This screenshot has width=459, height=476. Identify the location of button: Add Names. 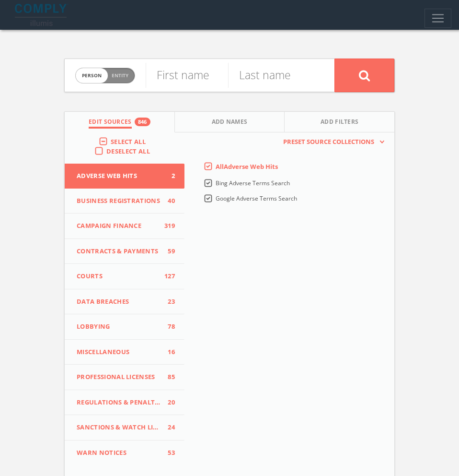
(230, 122).